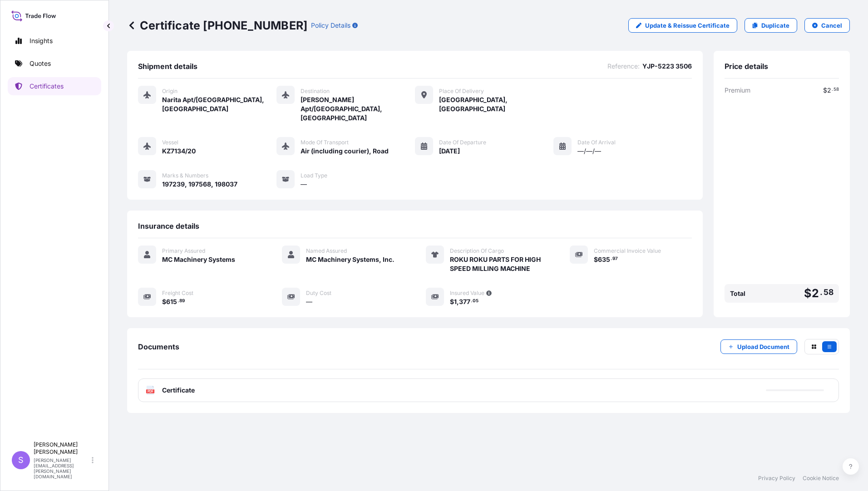 The width and height of the screenshot is (868, 491). Describe the element at coordinates (200, 184) in the screenshot. I see `span: 197239, 197568, 198037` at that location.